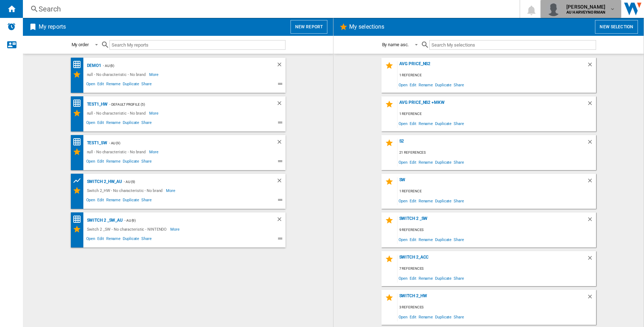 The width and height of the screenshot is (644, 327). I want to click on img: profile.jpg, so click(553, 9).